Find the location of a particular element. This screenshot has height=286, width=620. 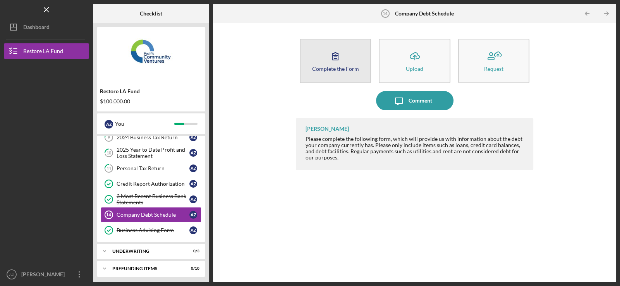

button: Upload is located at coordinates (415, 61).